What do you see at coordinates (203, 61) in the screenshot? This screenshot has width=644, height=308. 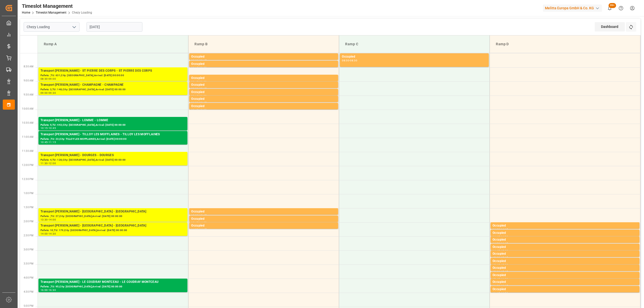 I see `div: 08:15` at bounding box center [203, 61].